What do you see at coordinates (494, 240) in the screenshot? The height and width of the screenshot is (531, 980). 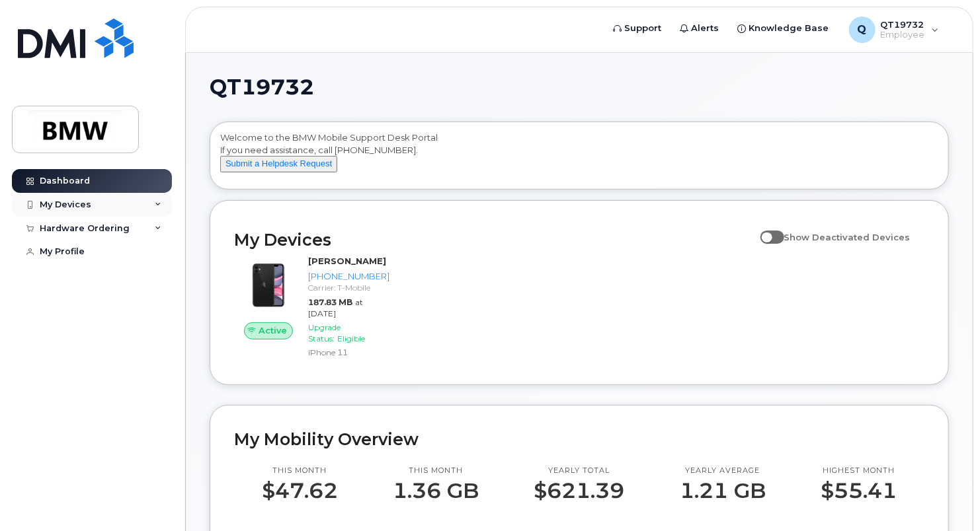 I see `h2: My Devices` at bounding box center [494, 240].